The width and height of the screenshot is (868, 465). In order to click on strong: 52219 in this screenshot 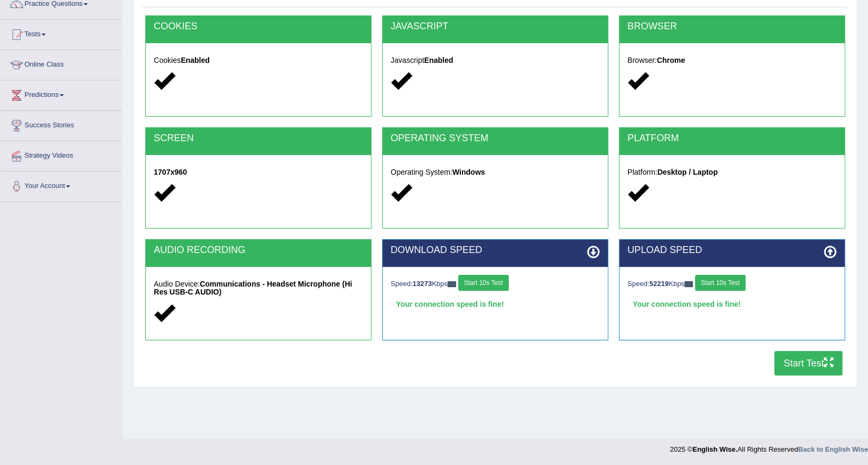, I will do `click(659, 283)`.